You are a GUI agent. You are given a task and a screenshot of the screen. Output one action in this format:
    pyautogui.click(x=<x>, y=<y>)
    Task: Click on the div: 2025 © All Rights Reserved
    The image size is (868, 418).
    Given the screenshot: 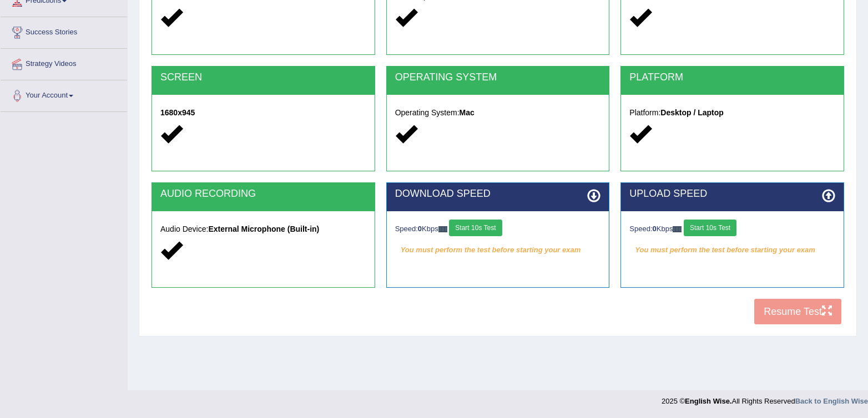 What is the action you would take?
    pyautogui.click(x=765, y=398)
    